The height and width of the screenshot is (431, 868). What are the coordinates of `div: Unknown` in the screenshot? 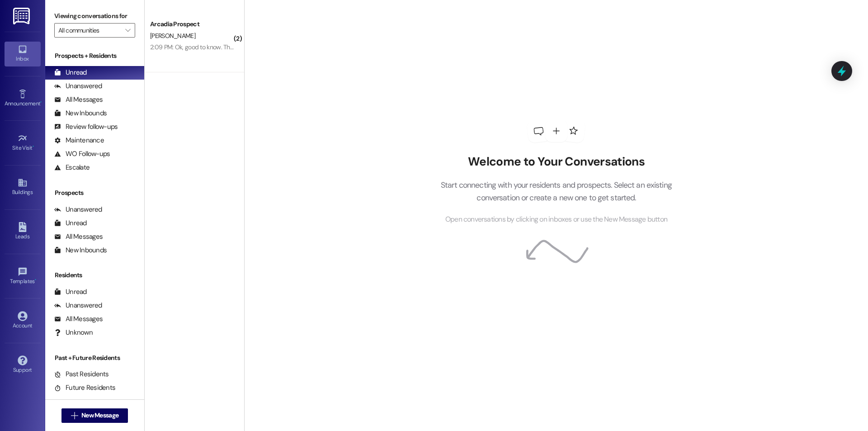 It's located at (73, 333).